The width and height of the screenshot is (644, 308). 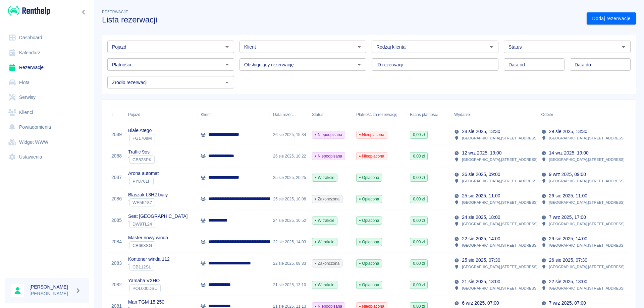 I want to click on span: WE5K187, so click(x=142, y=202).